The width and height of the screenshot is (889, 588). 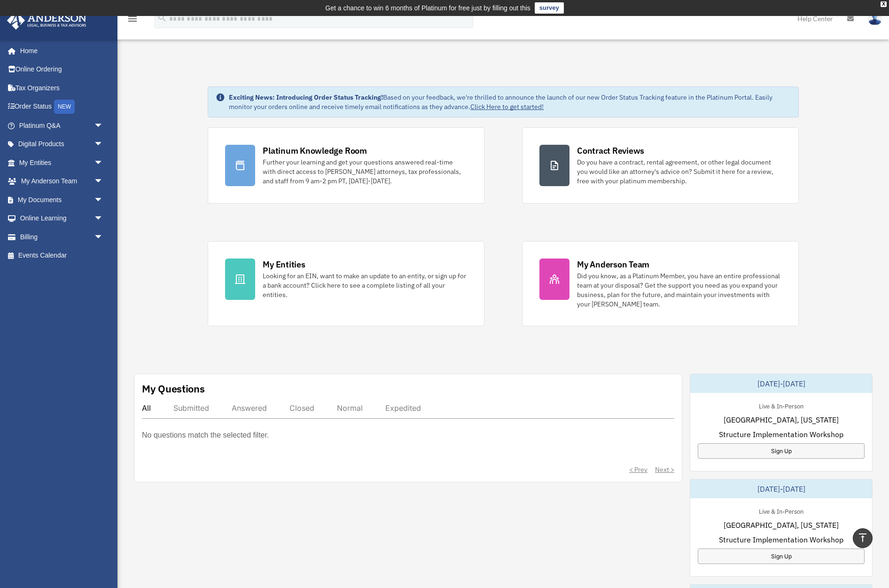 What do you see at coordinates (62, 181) in the screenshot?
I see `a: My Anderson Teamarrow_drop_down` at bounding box center [62, 181].